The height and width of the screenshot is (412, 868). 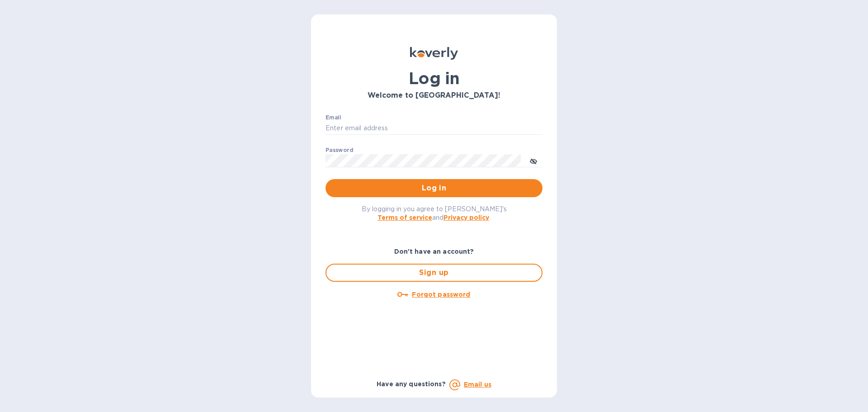 What do you see at coordinates (466, 217) in the screenshot?
I see `a: Privacy policy` at bounding box center [466, 217].